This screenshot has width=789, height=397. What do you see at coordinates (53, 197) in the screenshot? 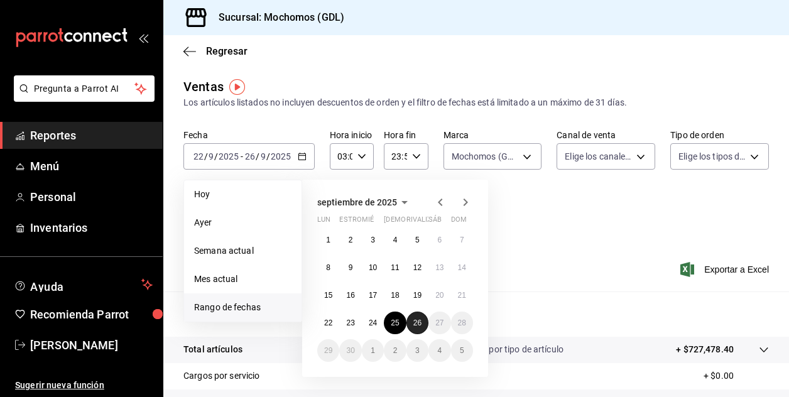
I see `font: Personal` at bounding box center [53, 197].